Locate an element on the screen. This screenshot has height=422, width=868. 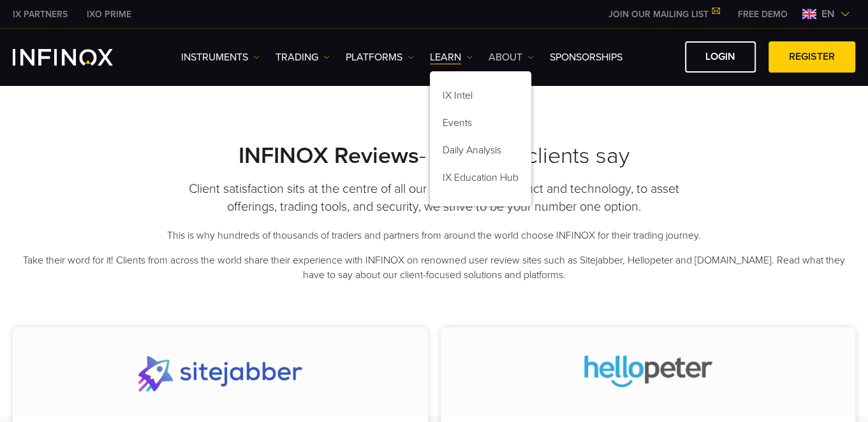
h3: Client satisfaction sits at the centre of all our efforts. From product and technology, to asset ... is located at coordinates (434, 198).